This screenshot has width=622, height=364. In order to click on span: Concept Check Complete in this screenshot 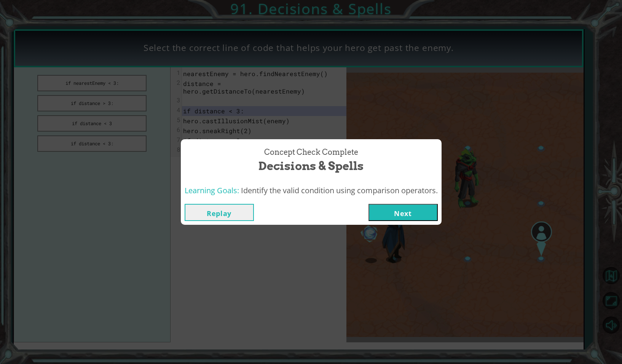, I will do `click(311, 152)`.